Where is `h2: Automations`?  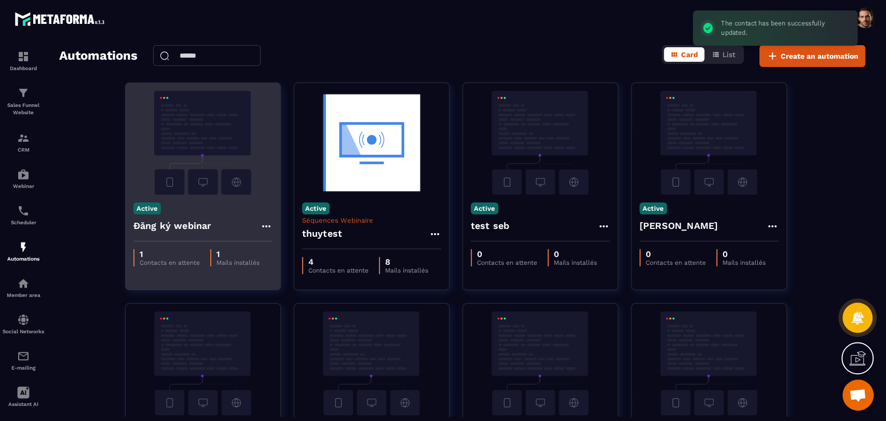 h2: Automations is located at coordinates (98, 56).